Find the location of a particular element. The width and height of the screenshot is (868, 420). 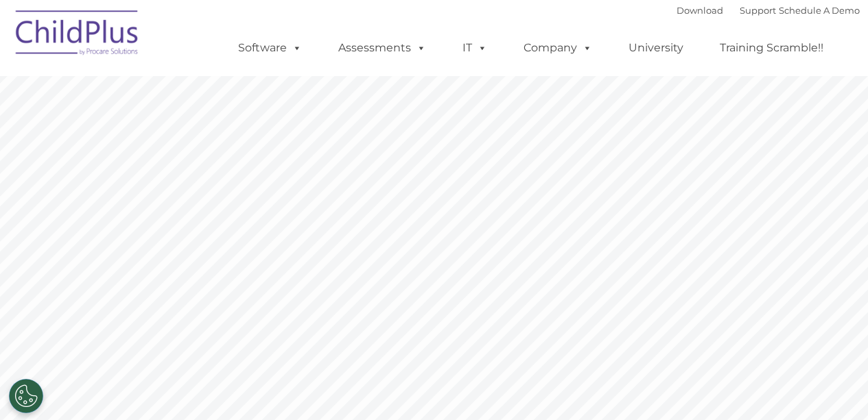

a: Support is located at coordinates (757, 11).